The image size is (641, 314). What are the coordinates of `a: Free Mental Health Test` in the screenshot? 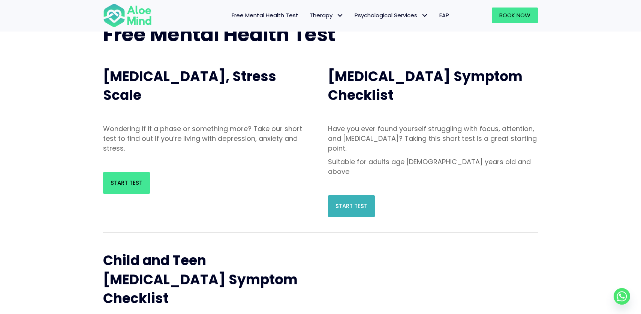 It's located at (265, 15).